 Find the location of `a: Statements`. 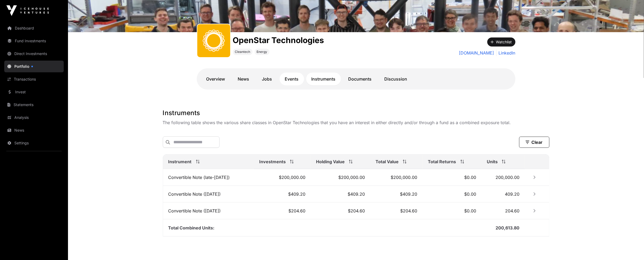

a: Statements is located at coordinates (34, 105).